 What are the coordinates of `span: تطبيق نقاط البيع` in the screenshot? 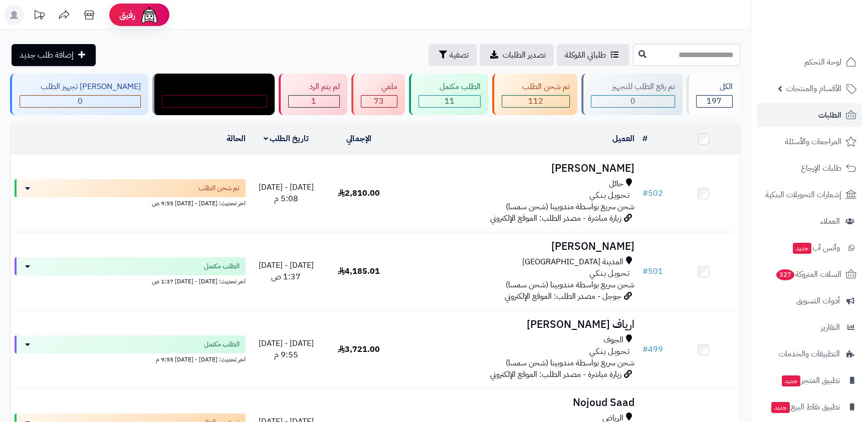 It's located at (805, 407).